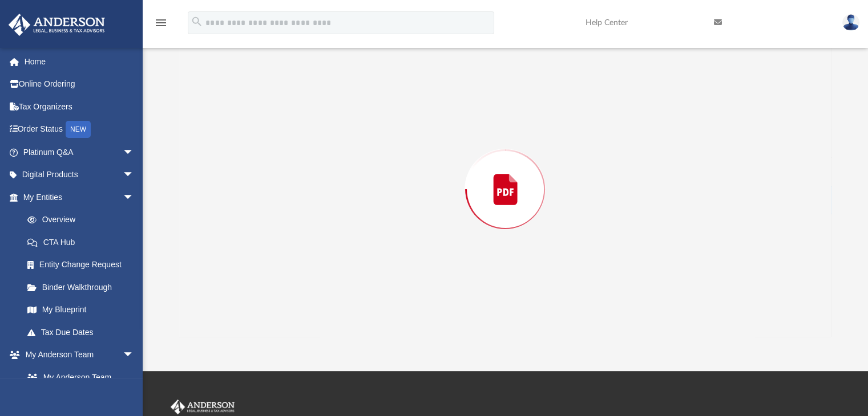  Describe the element at coordinates (79, 197) in the screenshot. I see `a: My Entitiesarrow_drop_down` at that location.